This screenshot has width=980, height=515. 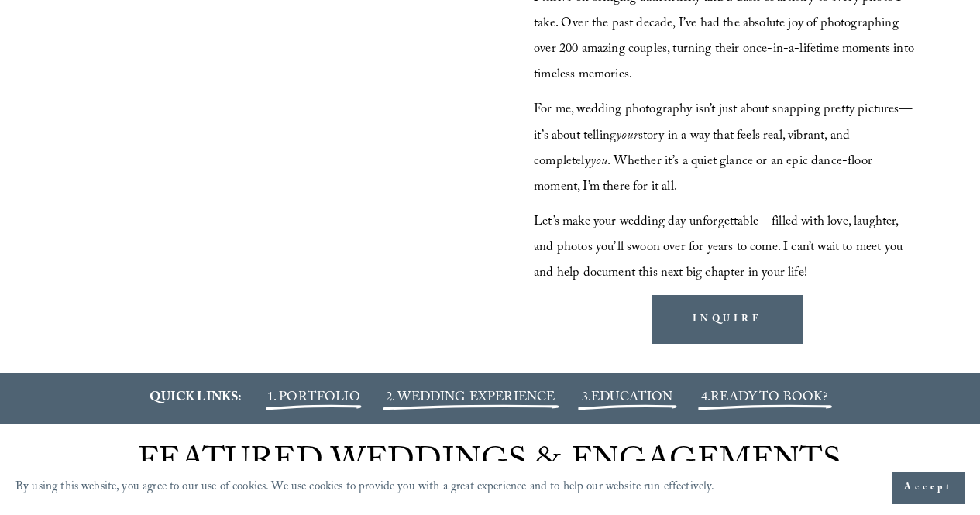 What do you see at coordinates (928, 488) in the screenshot?
I see `button: Accept` at bounding box center [928, 488].